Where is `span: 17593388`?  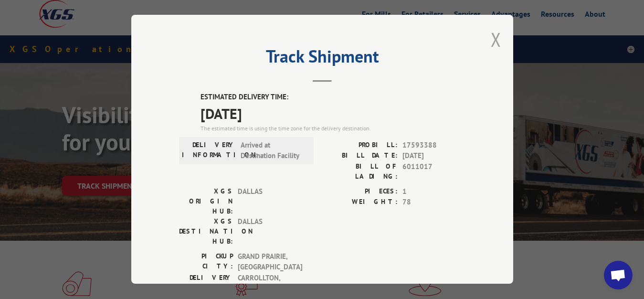
span: 17593388 is located at coordinates (434, 145).